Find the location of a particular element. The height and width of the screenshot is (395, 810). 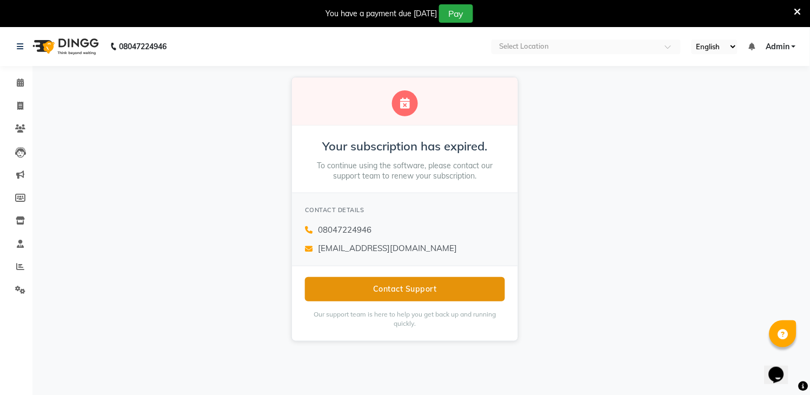

p: To continue using the software, please contact our support team to renew your subscription. is located at coordinates (405, 171).